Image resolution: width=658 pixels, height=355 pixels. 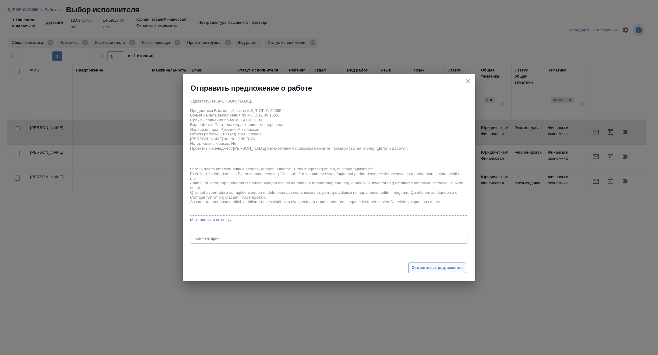 I want to click on h2: Отправить предложение о работе, so click(x=251, y=88).